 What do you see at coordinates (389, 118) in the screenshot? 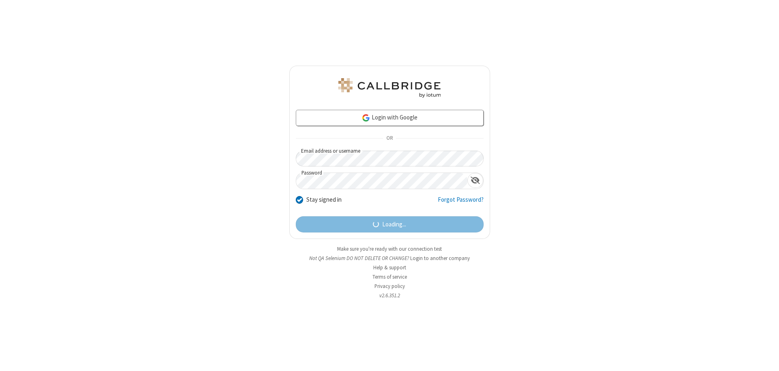
I see `a: Login with Google` at bounding box center [389, 118].